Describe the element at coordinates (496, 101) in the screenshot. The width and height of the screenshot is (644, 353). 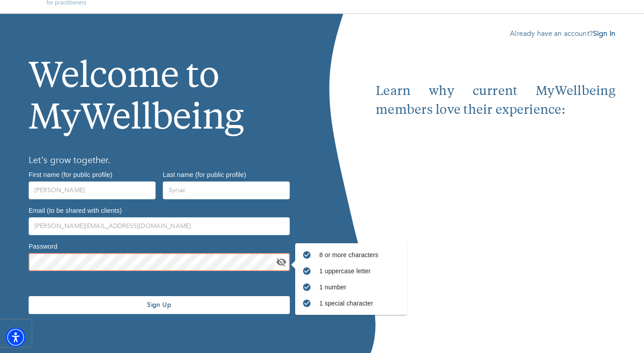
I see `p: Learn why current MyWellbeing members love their experience:` at that location.